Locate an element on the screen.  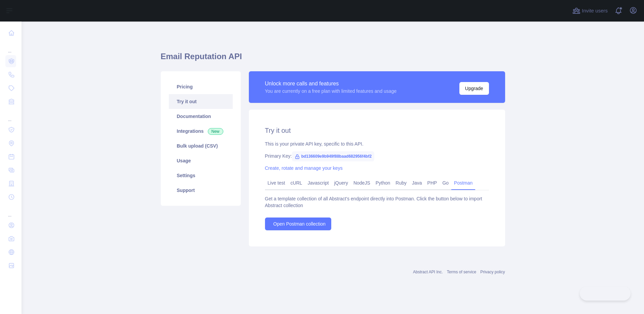
a: Java is located at coordinates (417, 183).